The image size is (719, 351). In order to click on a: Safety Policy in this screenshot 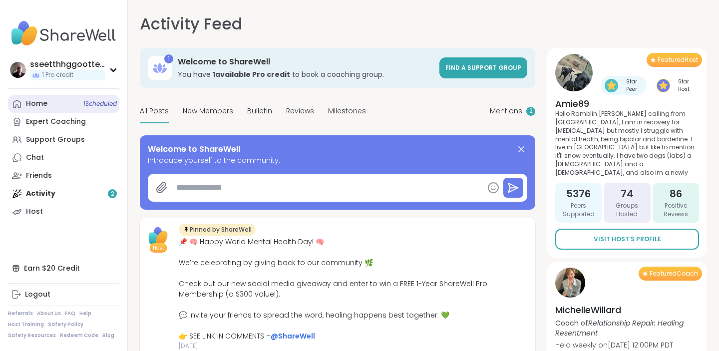, I will do `click(65, 325)`.